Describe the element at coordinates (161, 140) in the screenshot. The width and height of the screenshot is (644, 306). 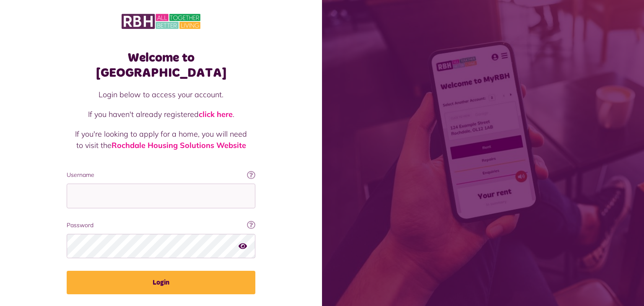
I see `p: If you're looking to apply for a home, you will need to visit the` at that location.